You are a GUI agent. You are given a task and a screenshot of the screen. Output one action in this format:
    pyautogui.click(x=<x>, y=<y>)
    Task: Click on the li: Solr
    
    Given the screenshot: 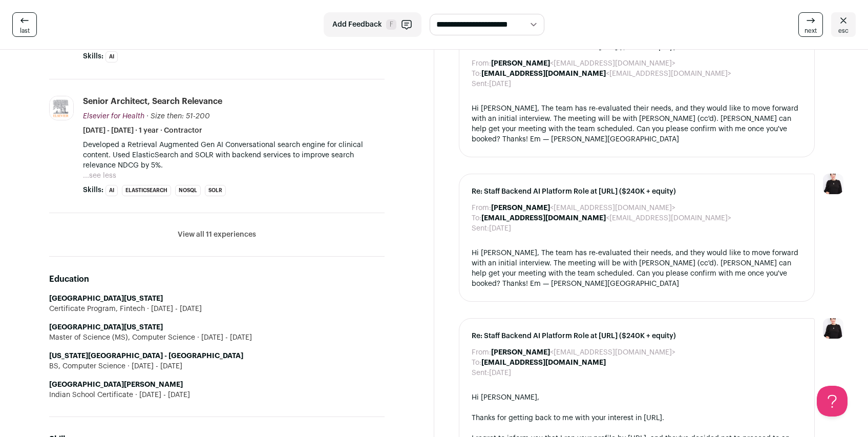 What is the action you would take?
    pyautogui.click(x=215, y=190)
    